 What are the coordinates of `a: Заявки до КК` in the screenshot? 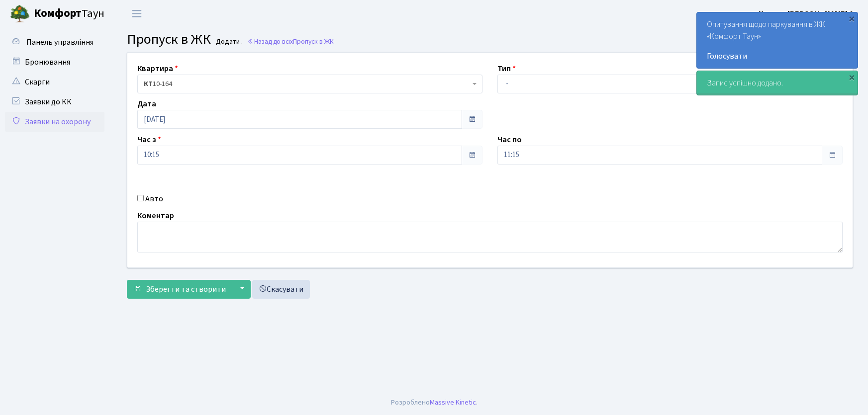 It's located at (55, 102).